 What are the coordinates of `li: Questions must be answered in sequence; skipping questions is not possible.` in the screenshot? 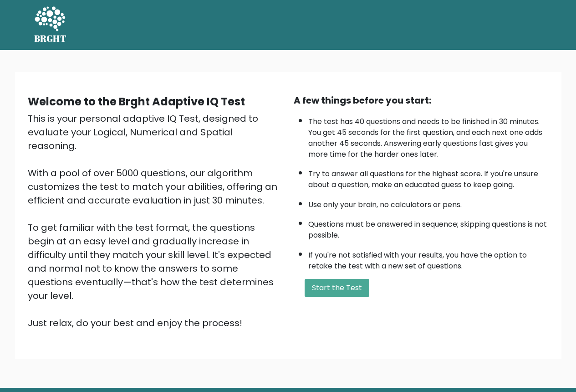 It's located at (429, 228).